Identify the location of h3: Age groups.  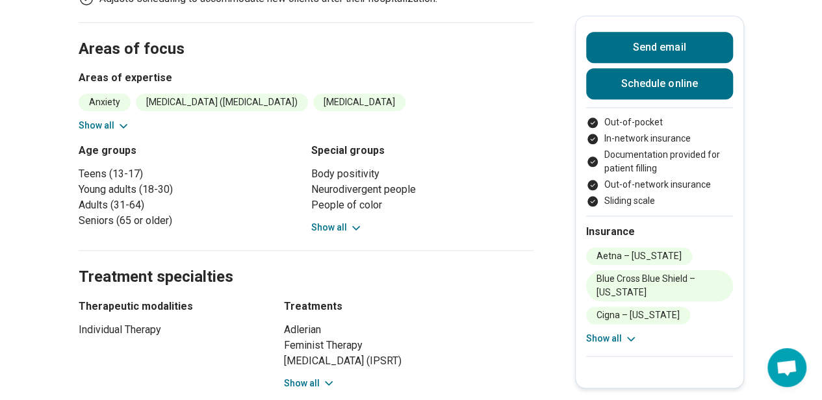
(190, 151).